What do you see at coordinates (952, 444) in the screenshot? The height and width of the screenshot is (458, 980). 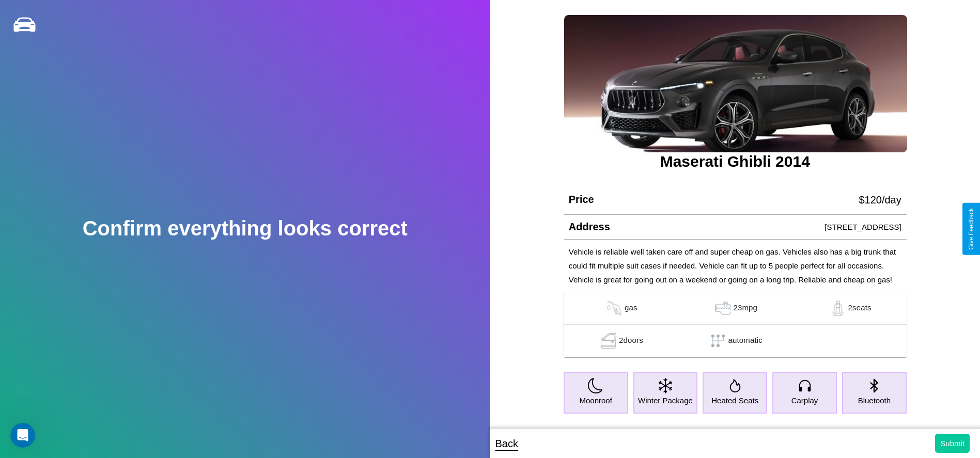 I see `button: Submit` at bounding box center [952, 444].